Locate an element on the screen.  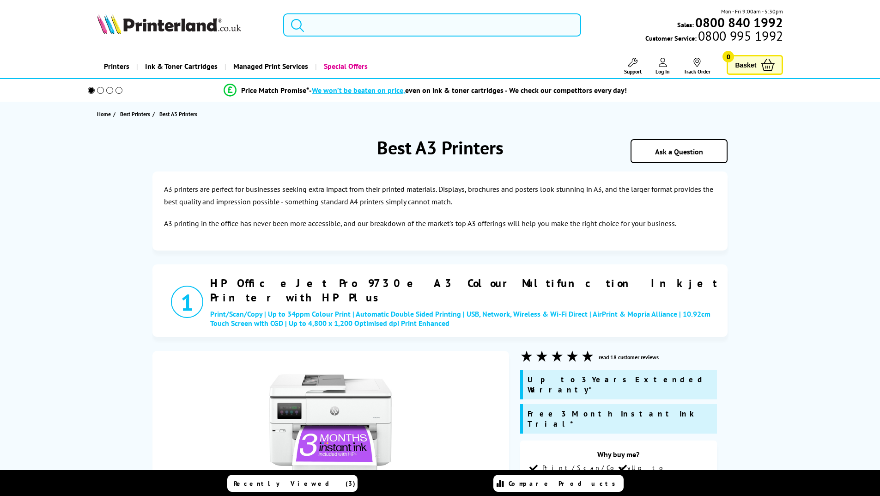
span: Ink & Toner Cartridges is located at coordinates (181, 66).